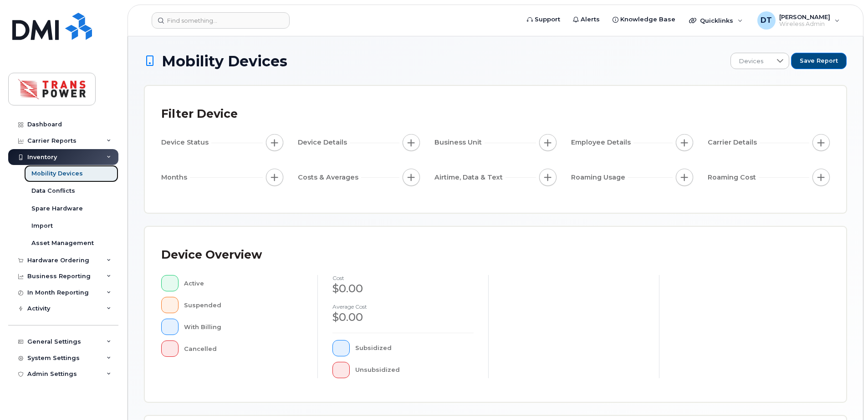 The image size is (868, 420). I want to click on span: Roaming Usage, so click(599, 177).